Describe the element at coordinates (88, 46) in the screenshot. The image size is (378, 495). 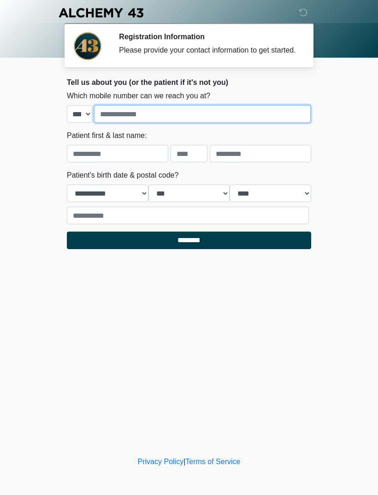
I see `img: Agent Avatar` at that location.